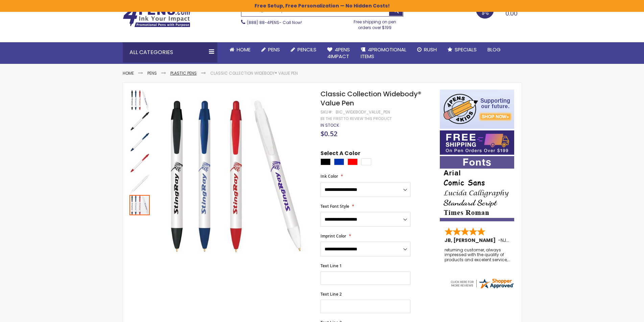  Describe the element at coordinates (307, 49) in the screenshot. I see `span: Pencils` at that location.